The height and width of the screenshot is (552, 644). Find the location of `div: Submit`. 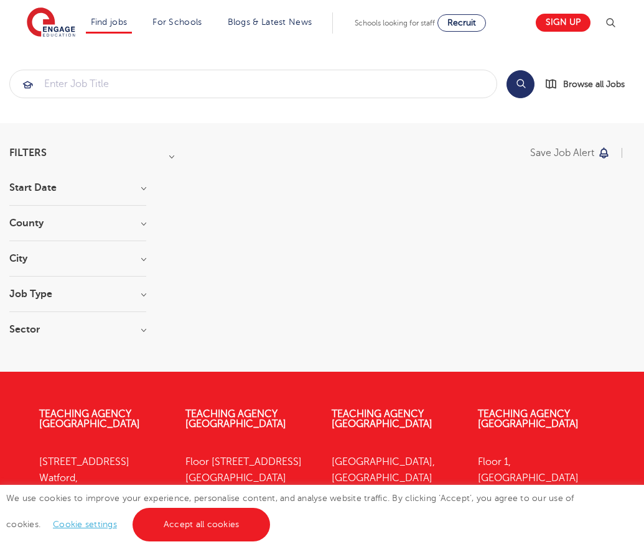

div: Submit is located at coordinates (253, 84).